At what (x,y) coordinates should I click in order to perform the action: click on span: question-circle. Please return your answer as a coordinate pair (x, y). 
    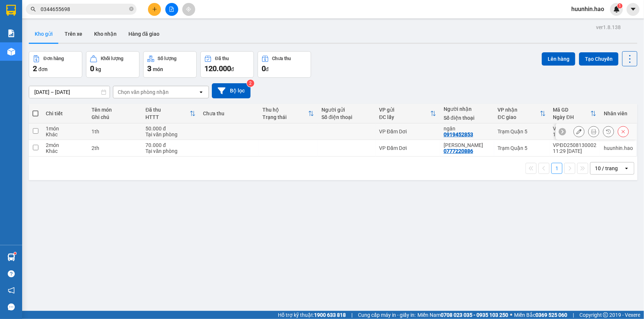
    Looking at the image, I should click on (11, 274).